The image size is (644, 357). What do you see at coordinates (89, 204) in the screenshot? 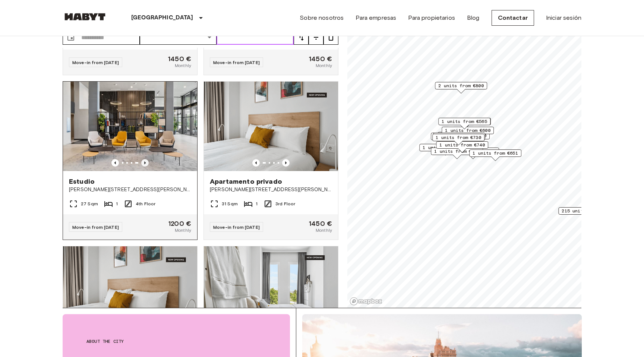
I see `span: 27 Sqm` at bounding box center [89, 204].